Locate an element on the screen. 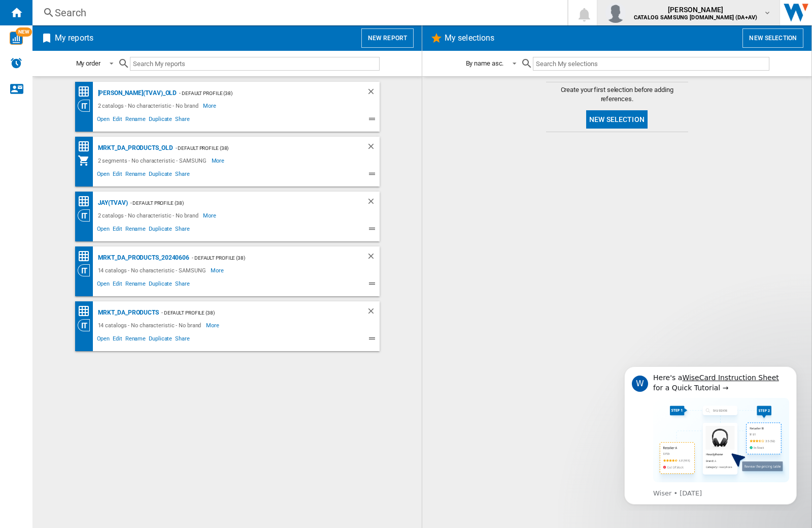 The width and height of the screenshot is (812, 528). div: My Assortment is located at coordinates (86, 160).